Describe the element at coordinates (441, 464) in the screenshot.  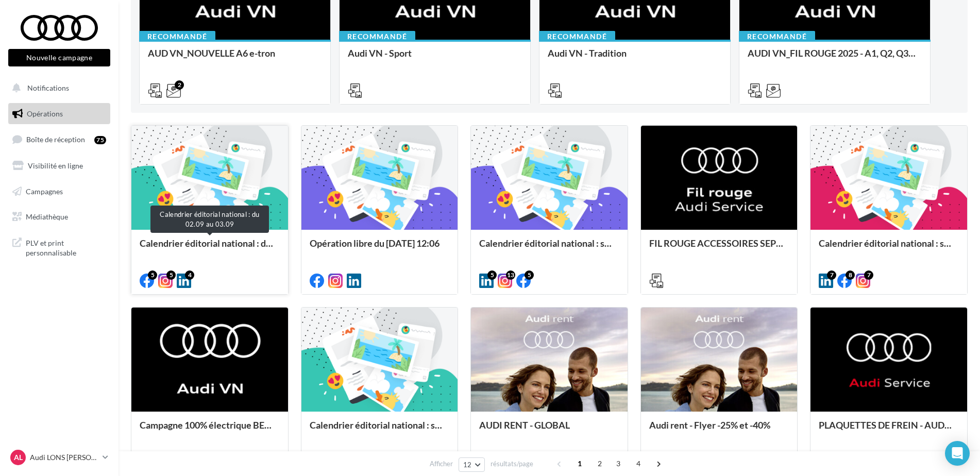
I see `span: Afficher` at that location.